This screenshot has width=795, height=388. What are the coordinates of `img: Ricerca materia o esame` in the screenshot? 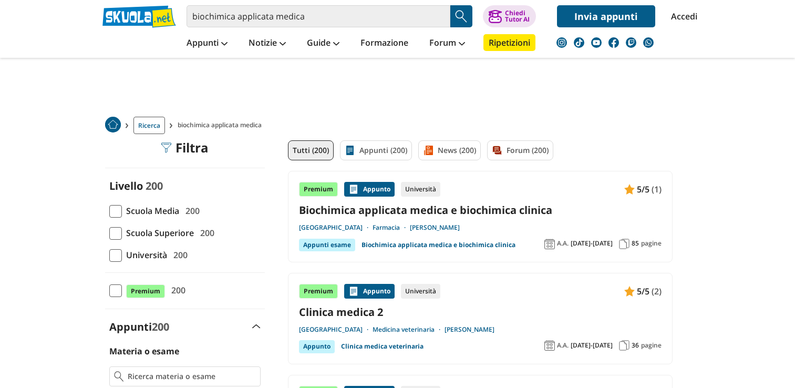 It's located at (119, 376).